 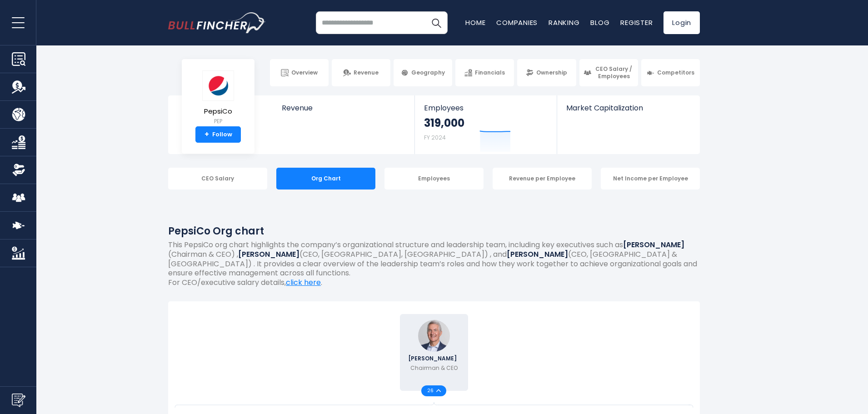 What do you see at coordinates (428, 72) in the screenshot?
I see `span: Geography` at bounding box center [428, 72].